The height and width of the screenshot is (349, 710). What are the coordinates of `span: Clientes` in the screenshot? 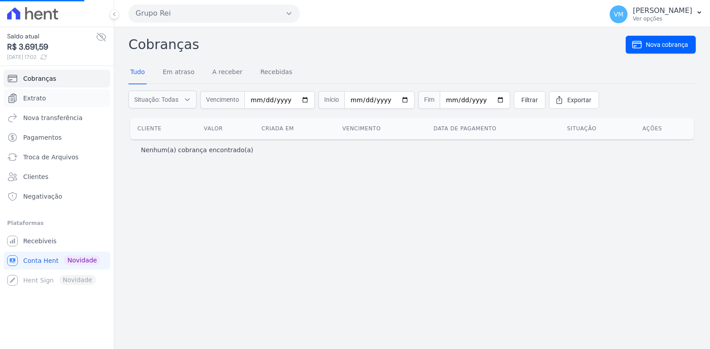 It's located at (36, 177).